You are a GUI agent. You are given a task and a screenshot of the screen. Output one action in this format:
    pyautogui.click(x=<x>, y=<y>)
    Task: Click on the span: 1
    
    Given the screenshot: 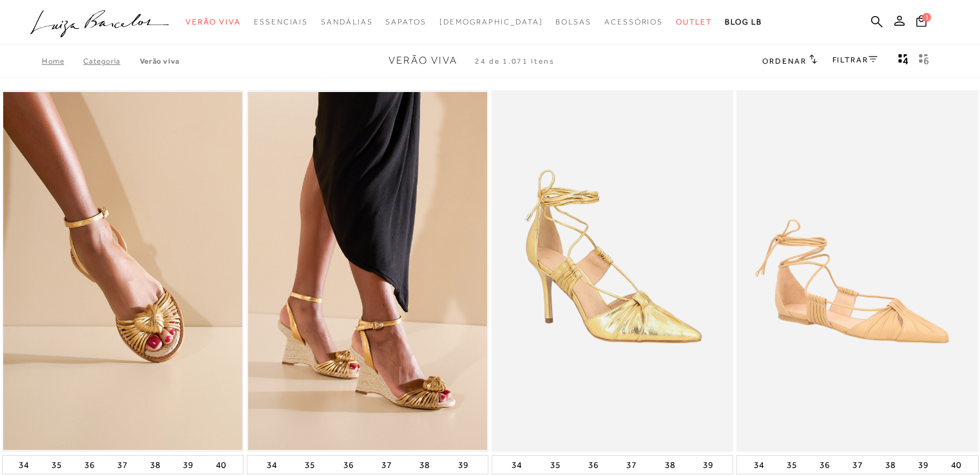 What is the action you would take?
    pyautogui.click(x=926, y=17)
    